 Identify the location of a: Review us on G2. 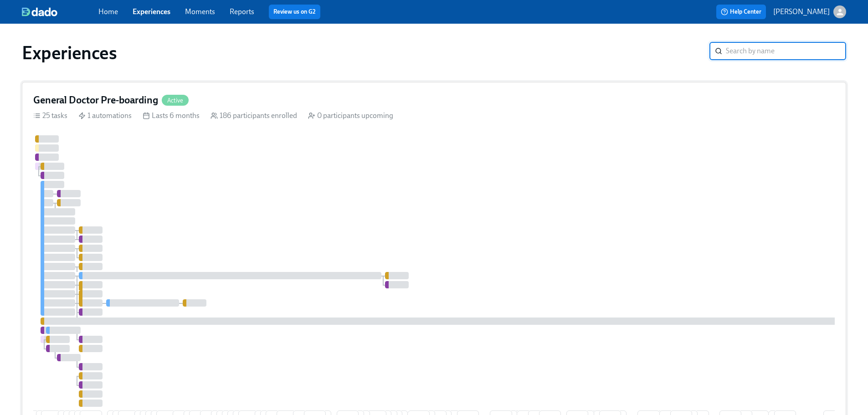
(295, 12).